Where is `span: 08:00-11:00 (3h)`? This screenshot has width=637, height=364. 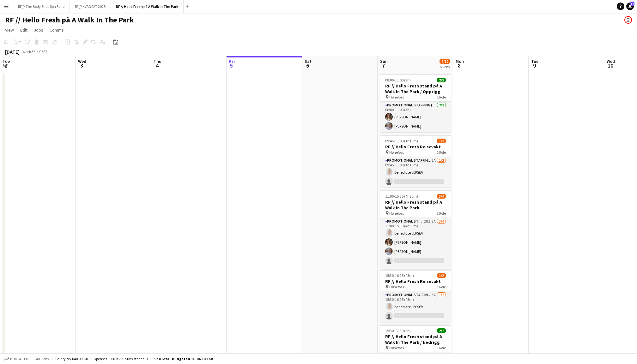
span: 08:00-11:00 (3h) is located at coordinates (398, 80).